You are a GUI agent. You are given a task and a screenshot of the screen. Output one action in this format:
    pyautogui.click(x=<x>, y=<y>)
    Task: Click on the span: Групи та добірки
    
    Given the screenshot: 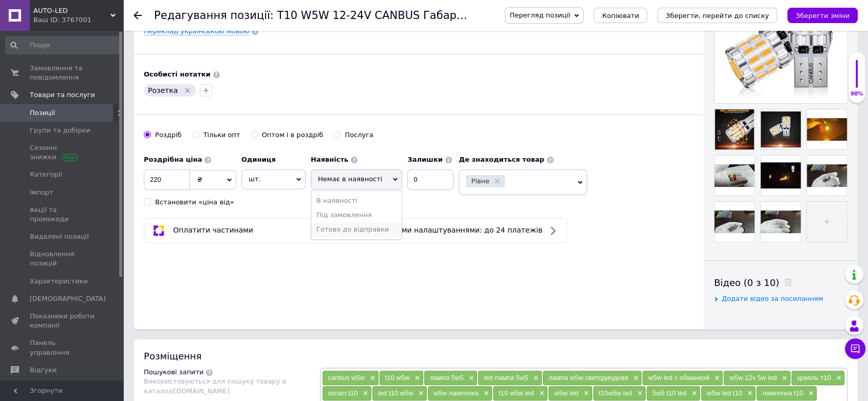 What is the action you would take?
    pyautogui.click(x=60, y=130)
    